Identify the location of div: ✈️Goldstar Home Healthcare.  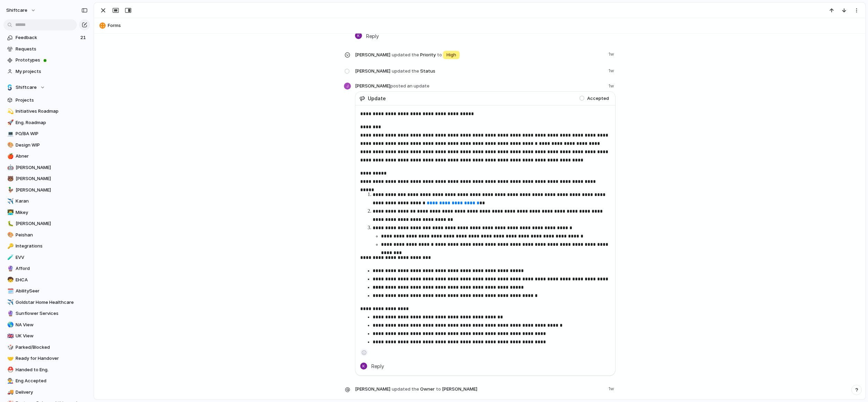
(46, 303).